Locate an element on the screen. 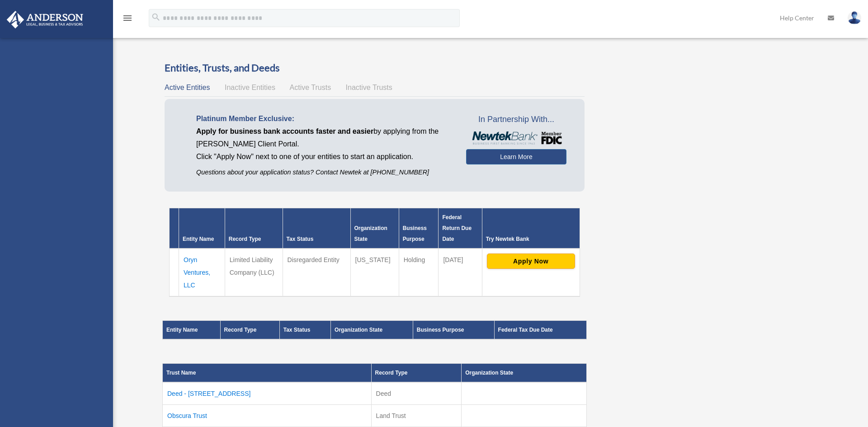 The width and height of the screenshot is (868, 427). button: Apply Now is located at coordinates (531, 261).